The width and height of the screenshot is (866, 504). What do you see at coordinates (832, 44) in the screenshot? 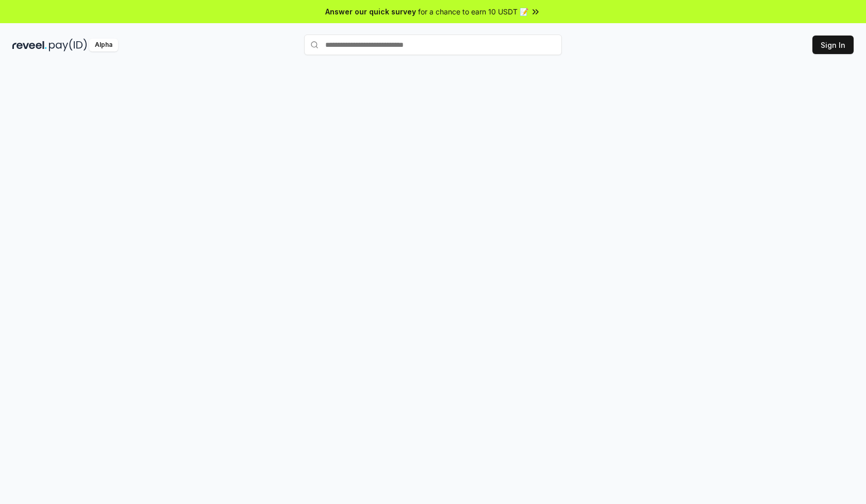
I see `button: Sign In` at bounding box center [832, 44].